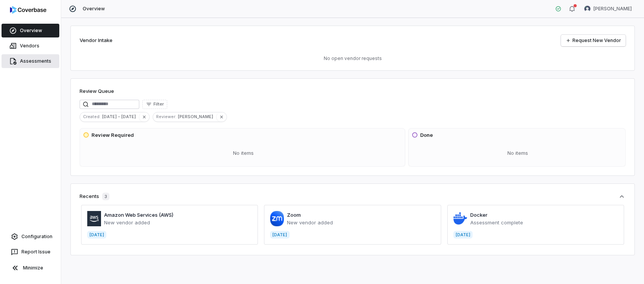 The image size is (644, 284). I want to click on a: Amazon Web Services (AWS), so click(139, 215).